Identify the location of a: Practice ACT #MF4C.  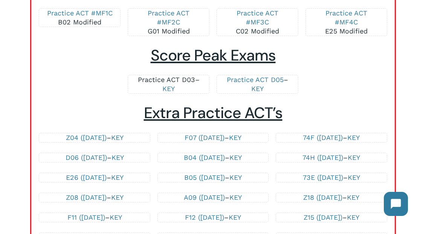
(346, 17).